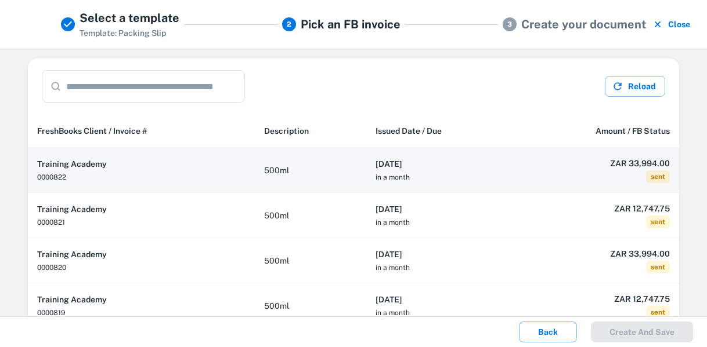 This screenshot has height=347, width=707. I want to click on span: 0000821, so click(51, 223).